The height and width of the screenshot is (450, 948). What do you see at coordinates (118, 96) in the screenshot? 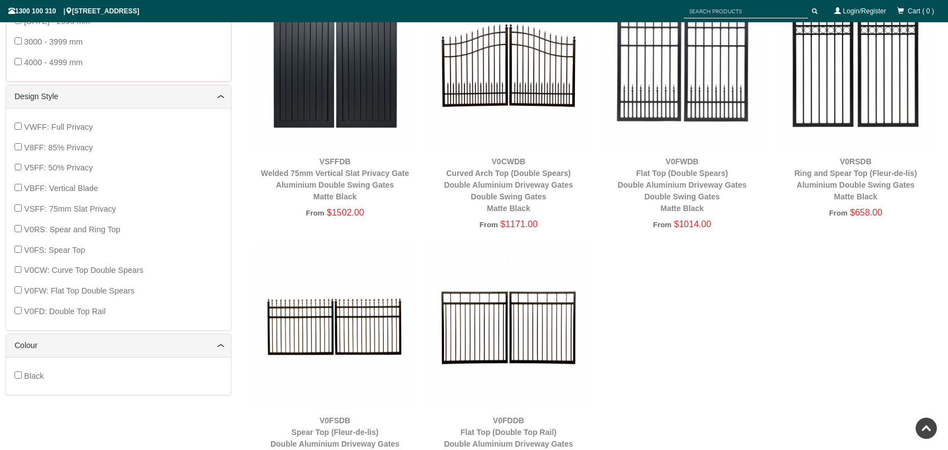
I see `a: Design Style` at bounding box center [118, 96].